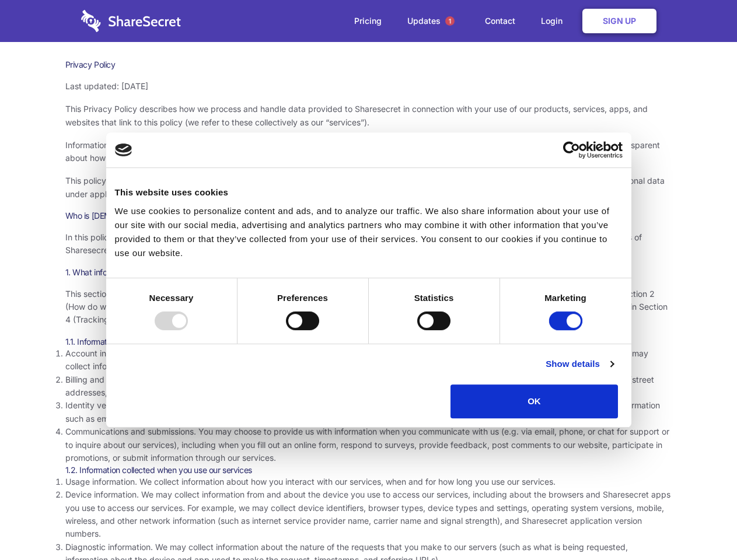 The height and width of the screenshot is (560, 737). What do you see at coordinates (172, 298) in the screenshot?
I see `strong: Necessary` at bounding box center [172, 298].